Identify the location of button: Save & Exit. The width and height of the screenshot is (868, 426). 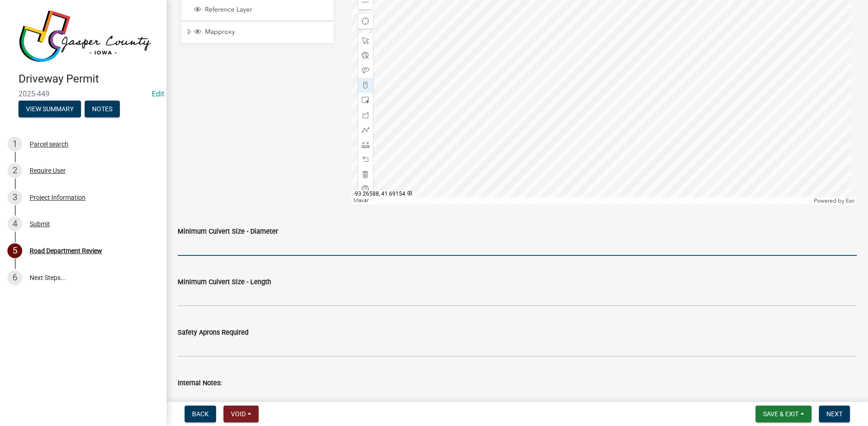
(783, 414).